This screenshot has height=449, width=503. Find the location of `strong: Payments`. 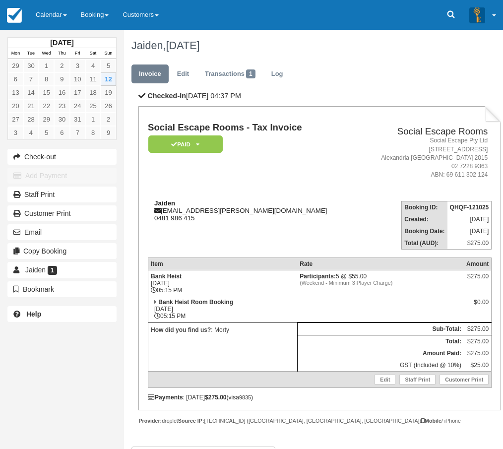

strong: Payments is located at coordinates (165, 397).